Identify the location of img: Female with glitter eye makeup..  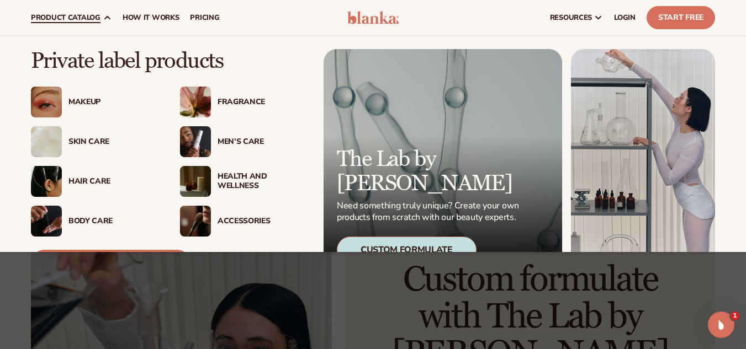
(46, 102).